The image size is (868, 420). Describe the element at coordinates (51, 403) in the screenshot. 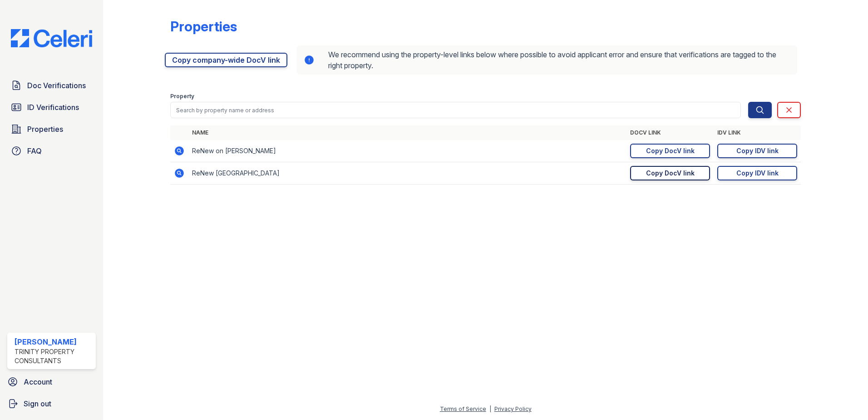

I see `button: Sign out` at that location.